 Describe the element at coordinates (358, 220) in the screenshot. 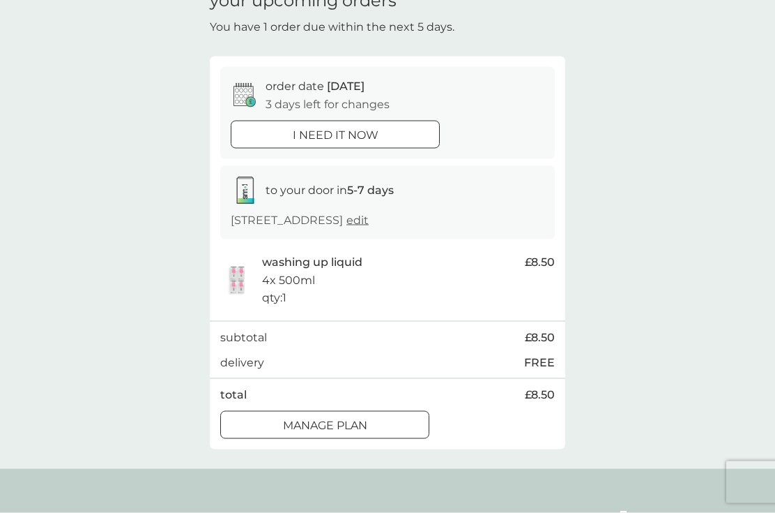

I see `span: edit` at that location.